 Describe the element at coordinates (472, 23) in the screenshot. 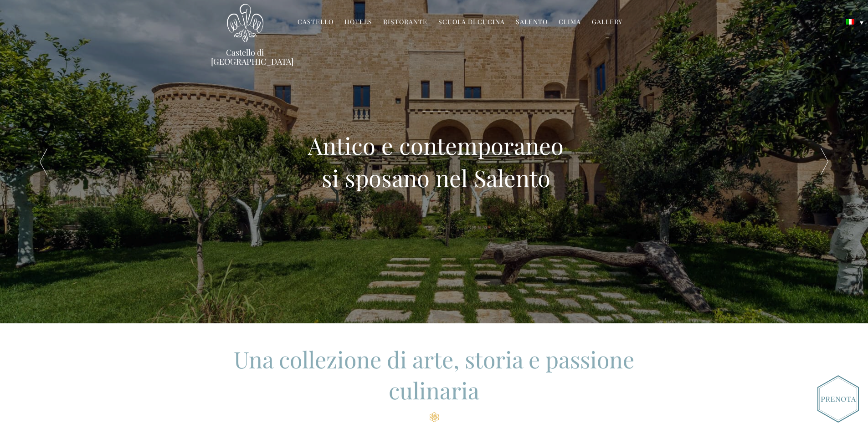

I see `a: Scuola di Cucina` at that location.